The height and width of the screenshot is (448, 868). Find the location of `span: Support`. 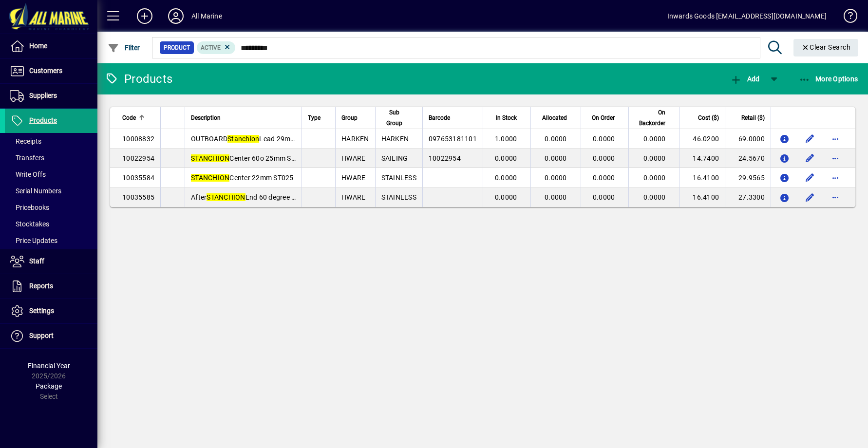

span: Support is located at coordinates (42, 335).